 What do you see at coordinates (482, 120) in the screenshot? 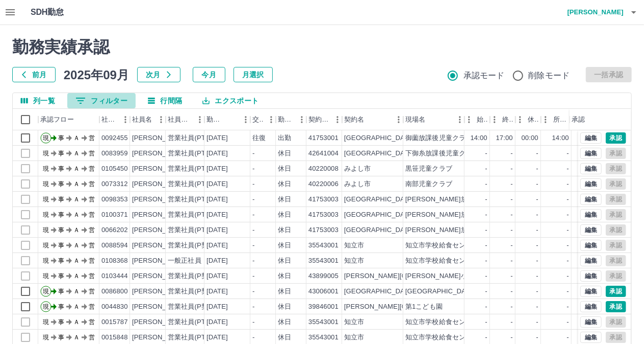
I see `div: 始業` at bounding box center [482, 120].